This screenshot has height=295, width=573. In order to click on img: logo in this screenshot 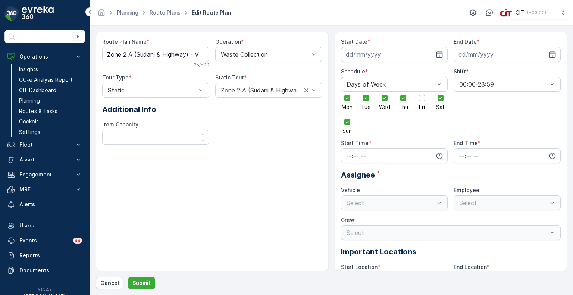, I will do `click(12, 13)`.